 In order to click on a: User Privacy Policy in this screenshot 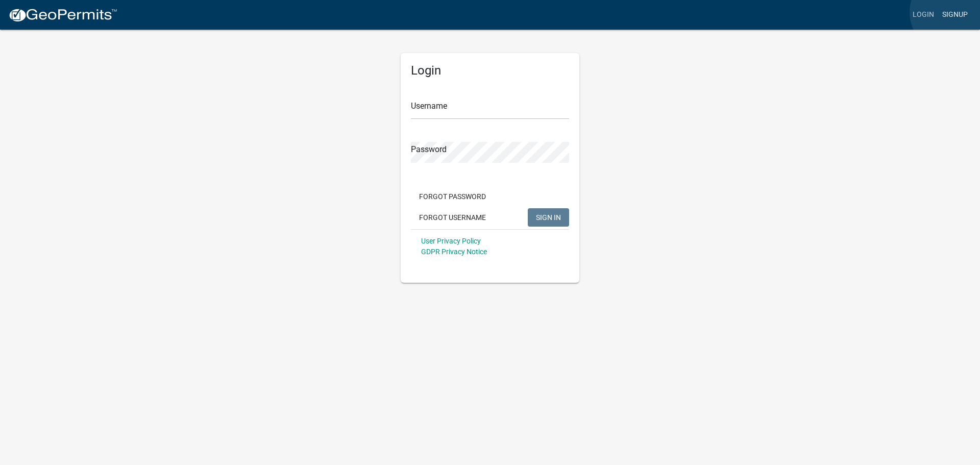, I will do `click(451, 241)`.